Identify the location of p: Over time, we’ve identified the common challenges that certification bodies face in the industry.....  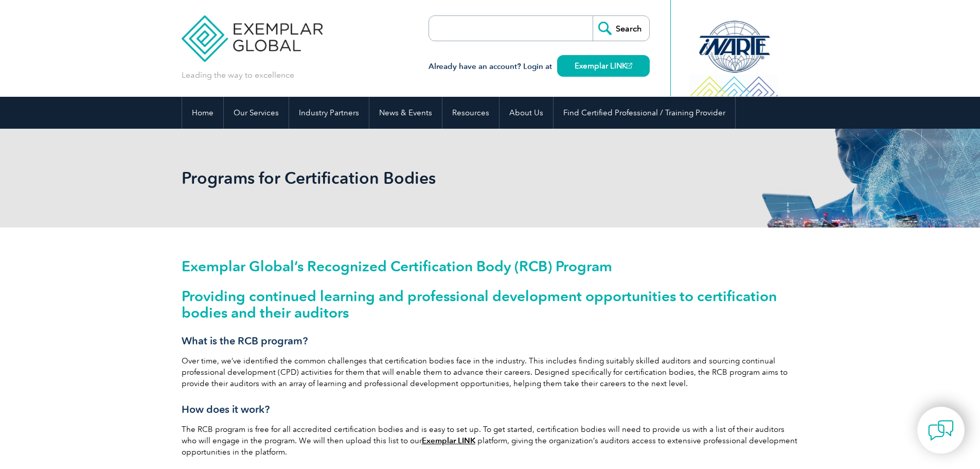
(490, 372).